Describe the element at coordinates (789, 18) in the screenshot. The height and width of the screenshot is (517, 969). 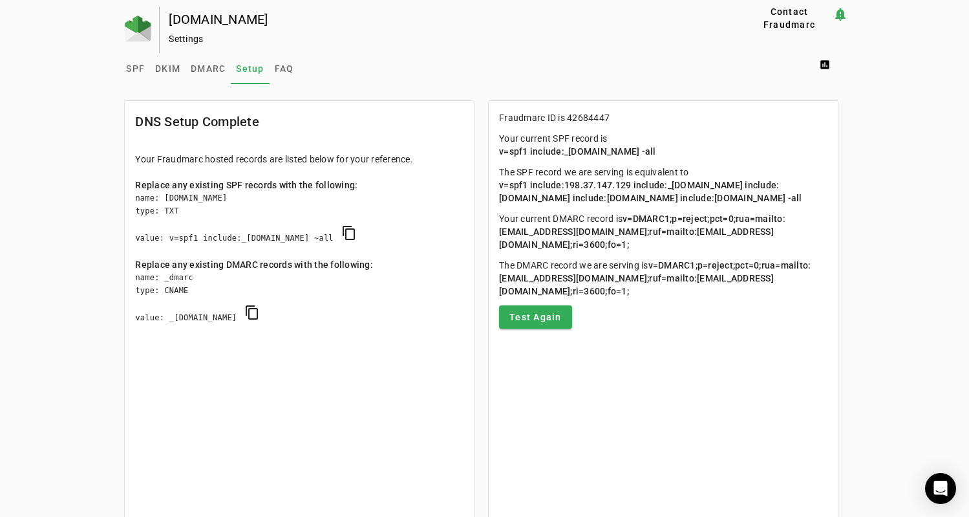
I see `button: Contact Fraudmarc` at that location.